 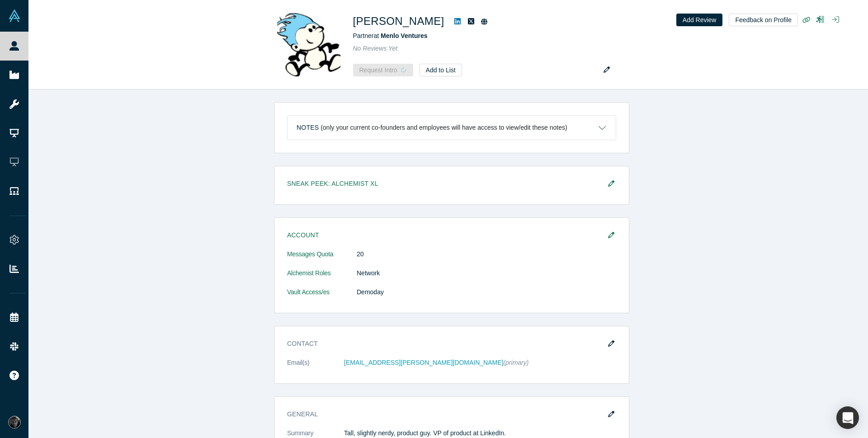 I want to click on a: Menlo Ventures, so click(x=404, y=36).